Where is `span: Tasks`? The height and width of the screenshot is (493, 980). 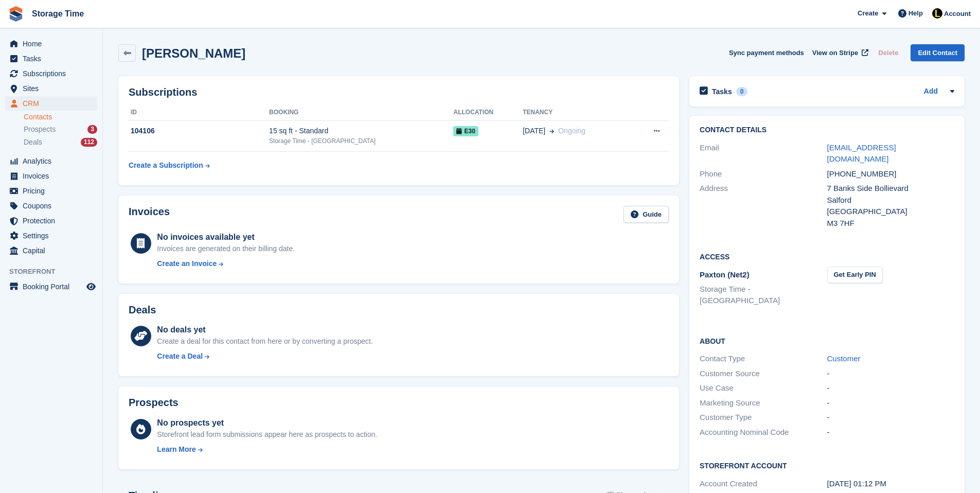
span: Tasks is located at coordinates (54, 59).